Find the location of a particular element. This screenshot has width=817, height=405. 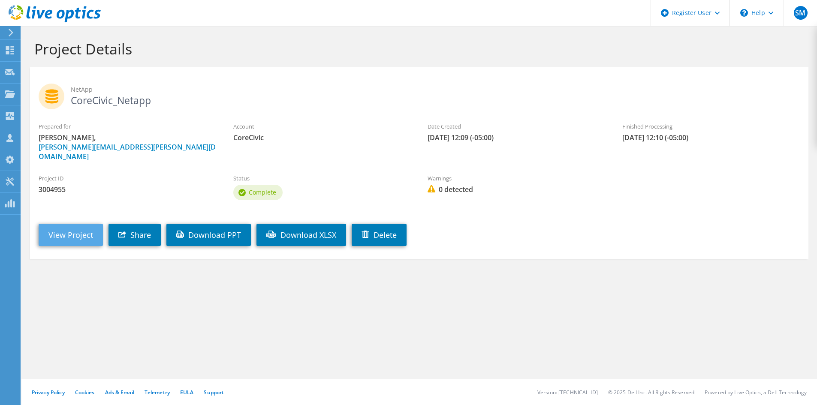

span: SM is located at coordinates (800, 13).